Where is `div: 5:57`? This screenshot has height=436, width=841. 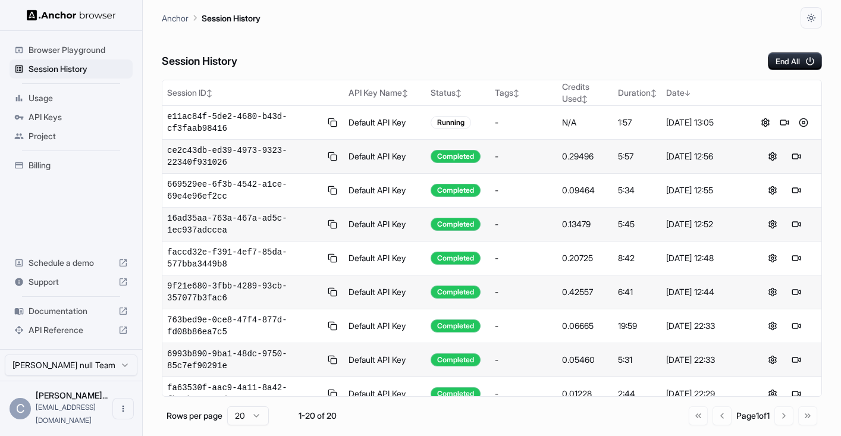 div: 5:57 is located at coordinates (637, 156).